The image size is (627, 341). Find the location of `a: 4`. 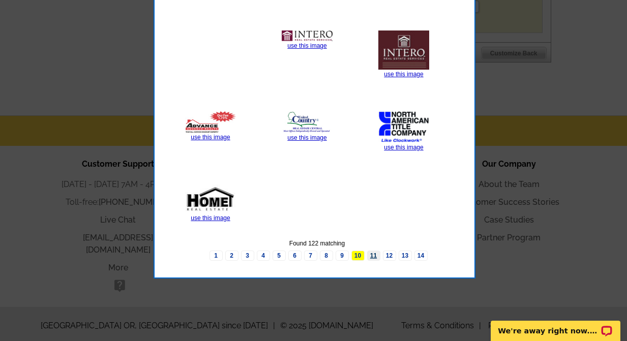

a: 4 is located at coordinates (263, 256).